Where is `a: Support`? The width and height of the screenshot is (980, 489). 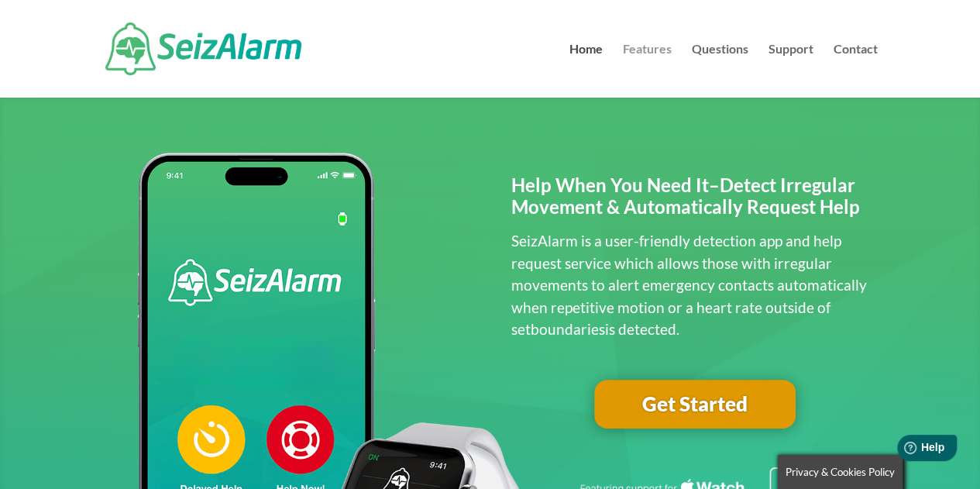
a: Support is located at coordinates (791, 71).